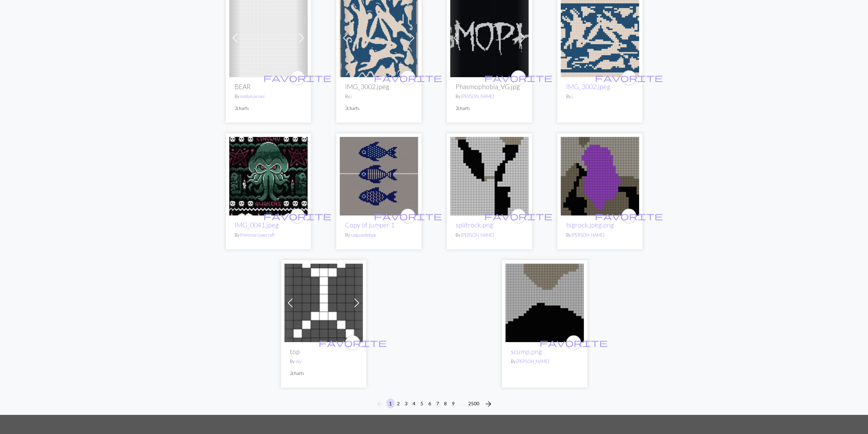 This screenshot has height=434, width=868. What do you see at coordinates (390, 403) in the screenshot?
I see `button: 1` at bounding box center [390, 403].